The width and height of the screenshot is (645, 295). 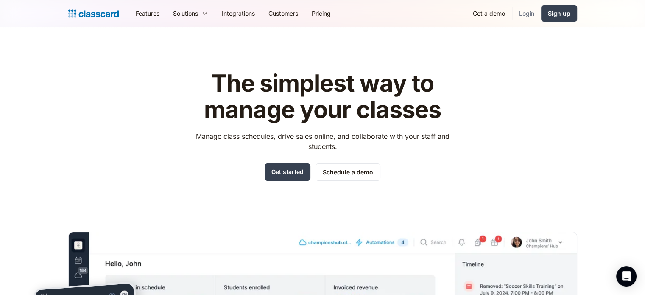 I want to click on a: home, so click(x=93, y=14).